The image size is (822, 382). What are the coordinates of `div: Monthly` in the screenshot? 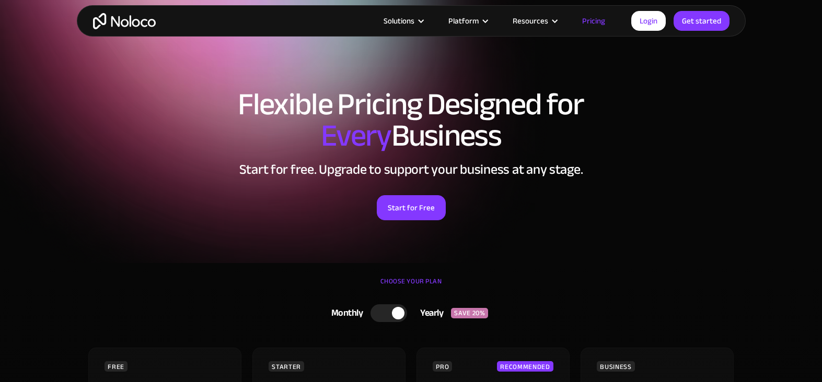 It's located at (344, 313).